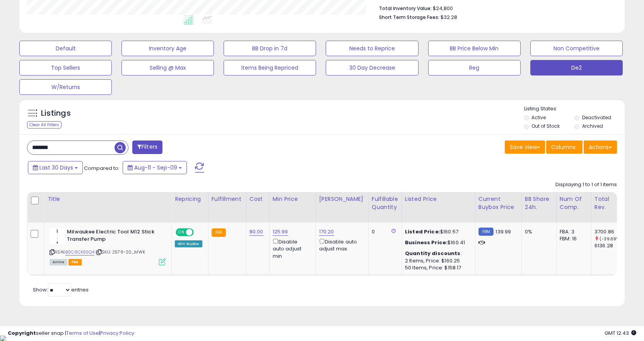 This screenshot has height=341, width=644. Describe the element at coordinates (107, 246) in the screenshot. I see `div: ASIN:` at that location.